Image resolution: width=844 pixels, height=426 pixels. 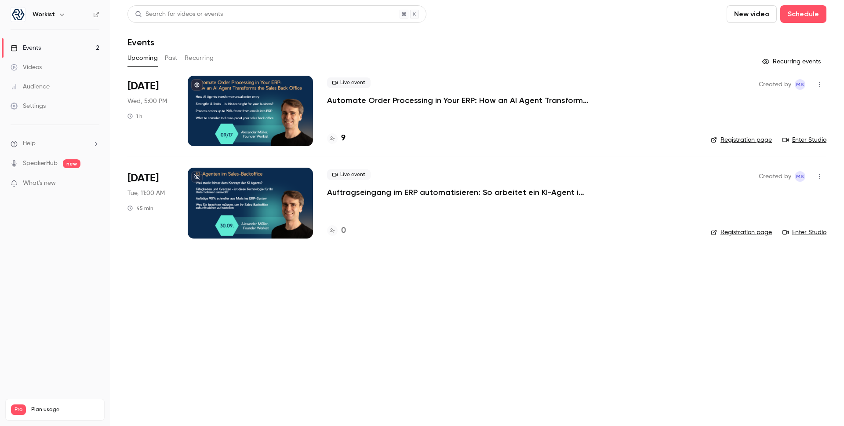 What do you see at coordinates (65, 409) in the screenshot?
I see `span: Plan usage` at bounding box center [65, 409].